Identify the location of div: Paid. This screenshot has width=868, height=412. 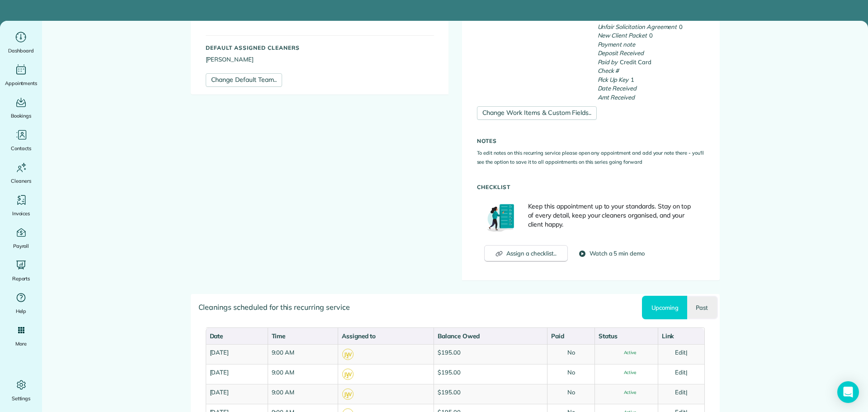
(571, 336).